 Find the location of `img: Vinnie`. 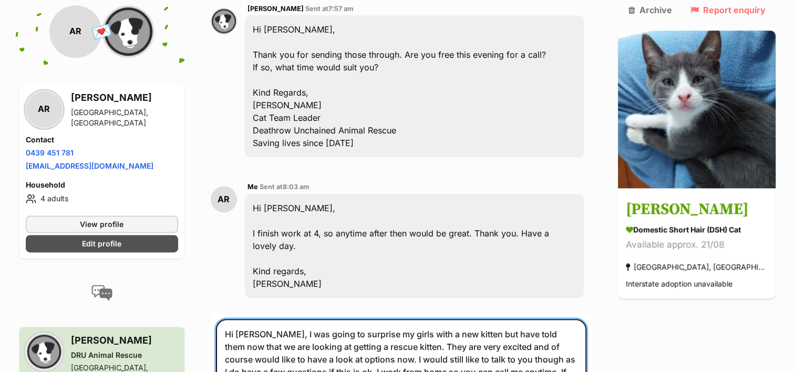

img: Vinnie is located at coordinates (697, 109).